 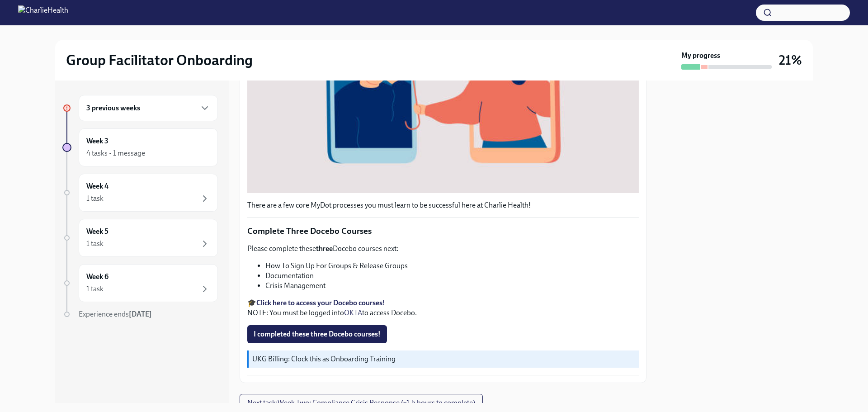 I want to click on a: OKTA, so click(x=353, y=312).